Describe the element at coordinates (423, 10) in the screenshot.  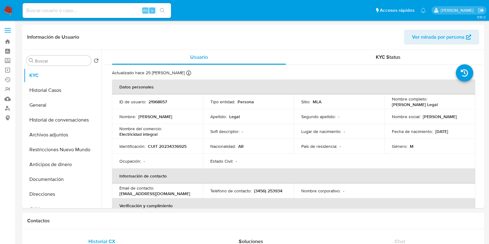
I see `a: Notificaciones` at that location.